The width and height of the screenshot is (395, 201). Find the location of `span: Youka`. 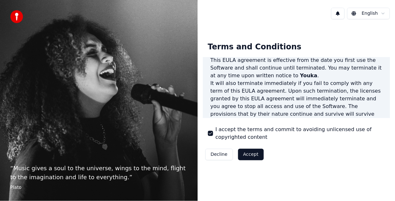

span: Youka is located at coordinates (309, 75).